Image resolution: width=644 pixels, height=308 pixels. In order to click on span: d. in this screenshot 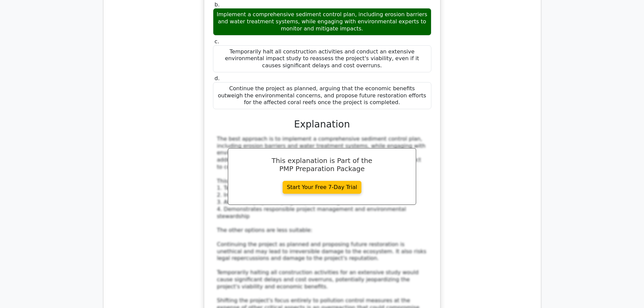, I will do `click(217, 78)`.